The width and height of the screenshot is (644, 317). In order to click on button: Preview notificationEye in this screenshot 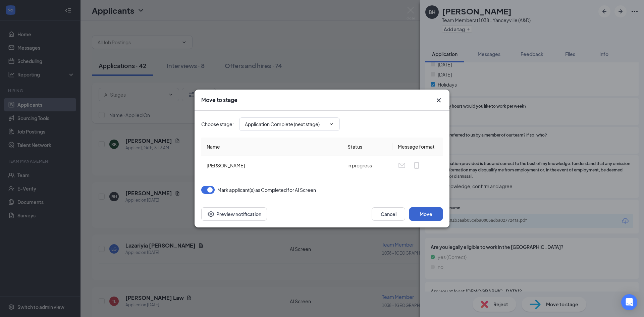, I will do `click(234, 214)`.